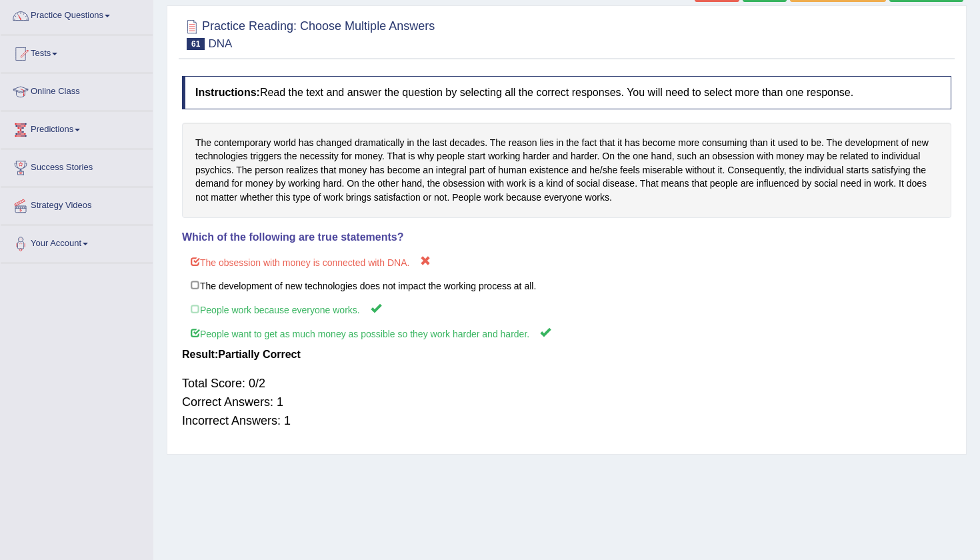 This screenshot has height=560, width=980. What do you see at coordinates (566, 170) in the screenshot?
I see `div: The contemporary world has changed dramatically in the last decades. The reason lies in the fact ...` at bounding box center [566, 170].